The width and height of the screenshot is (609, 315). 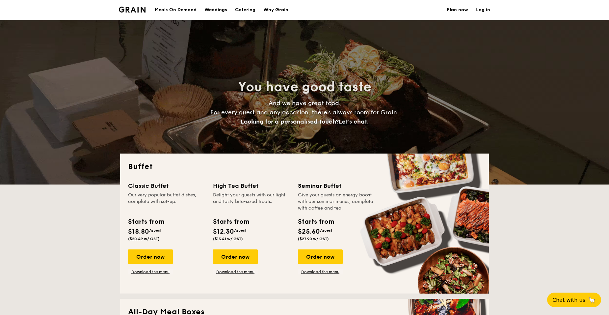 I want to click on span: Let's chat., so click(x=353, y=121).